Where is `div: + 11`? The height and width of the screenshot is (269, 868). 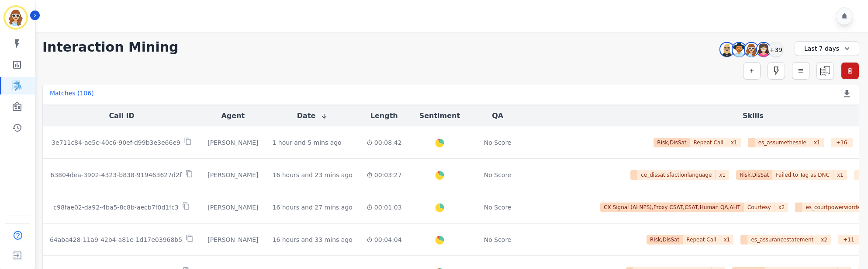 div: + 11 is located at coordinates (848, 240).